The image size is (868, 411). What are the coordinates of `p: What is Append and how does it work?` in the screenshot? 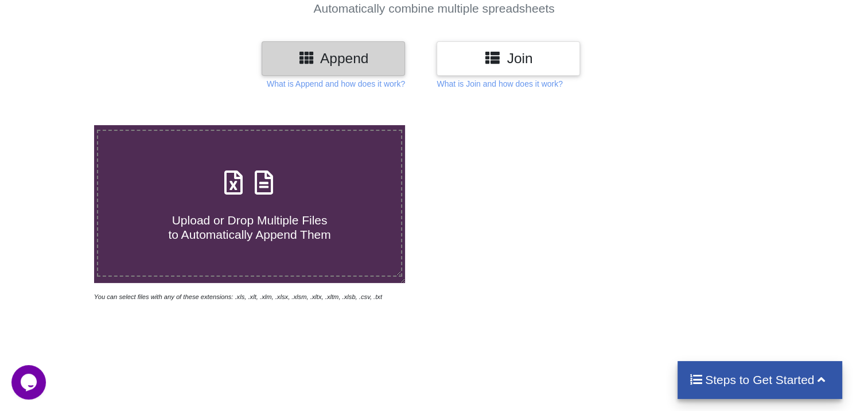 It's located at (335, 83).